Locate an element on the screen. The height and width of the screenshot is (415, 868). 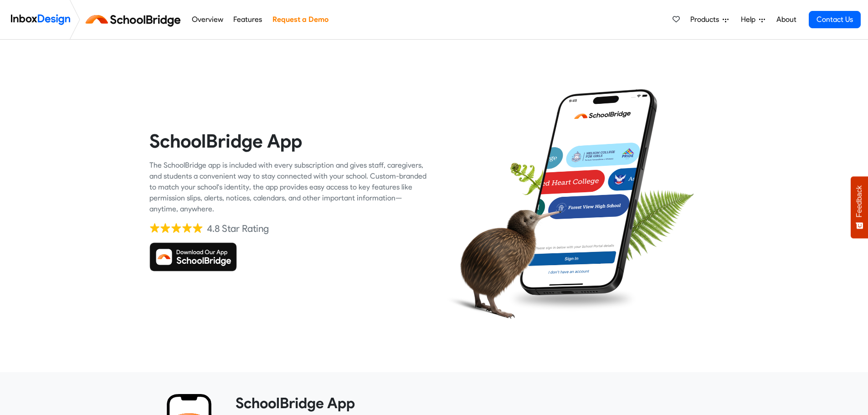
div: 4.8 Star Rating is located at coordinates (238, 229).